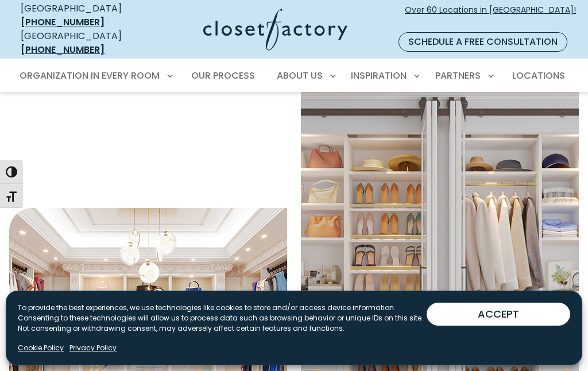  What do you see at coordinates (41, 348) in the screenshot?
I see `a: Cookie Policy` at bounding box center [41, 348].